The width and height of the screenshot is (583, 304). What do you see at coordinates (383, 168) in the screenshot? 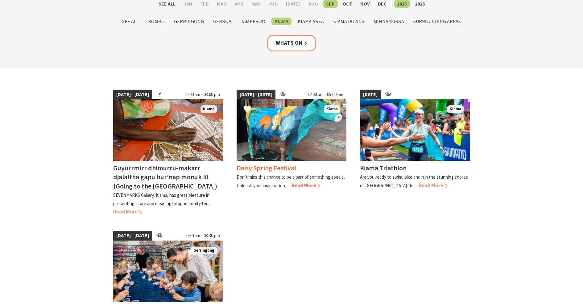
I see `h4: Kiama Triathlon` at bounding box center [383, 168].